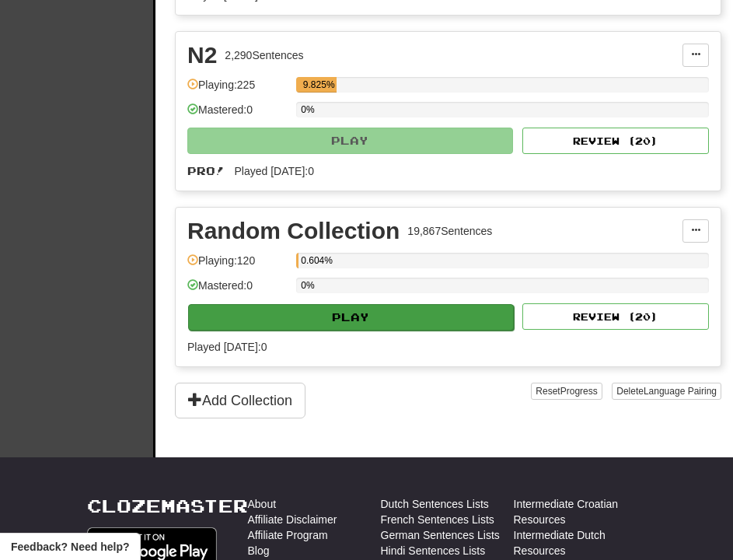 The width and height of the screenshot is (733, 560). I want to click on div: Random Collection, so click(293, 231).